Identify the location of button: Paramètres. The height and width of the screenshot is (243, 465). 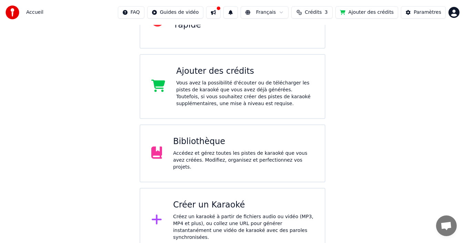
(423, 12).